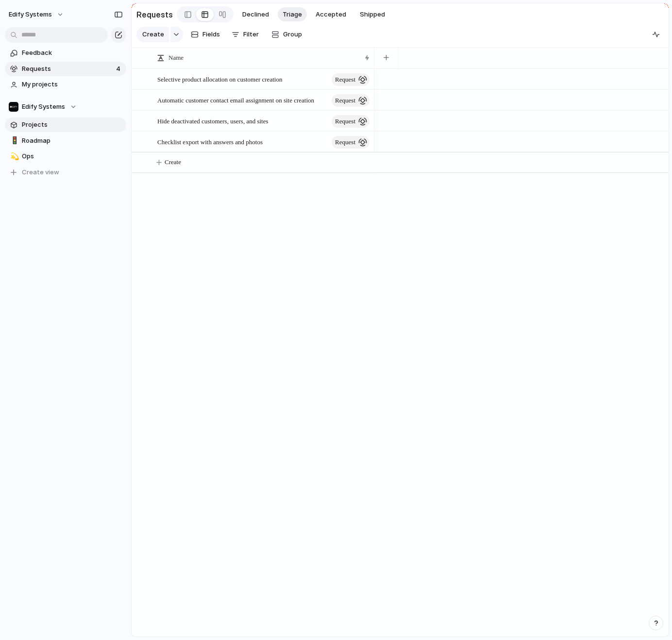 The width and height of the screenshot is (672, 640). What do you see at coordinates (292, 15) in the screenshot?
I see `span: Triage` at bounding box center [292, 15].